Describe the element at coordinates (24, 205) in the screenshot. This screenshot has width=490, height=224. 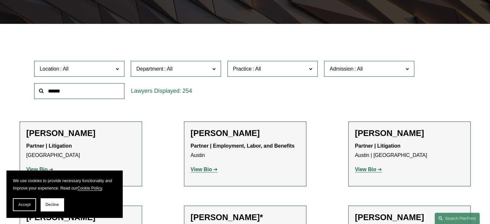
I see `span: Accept` at that location.